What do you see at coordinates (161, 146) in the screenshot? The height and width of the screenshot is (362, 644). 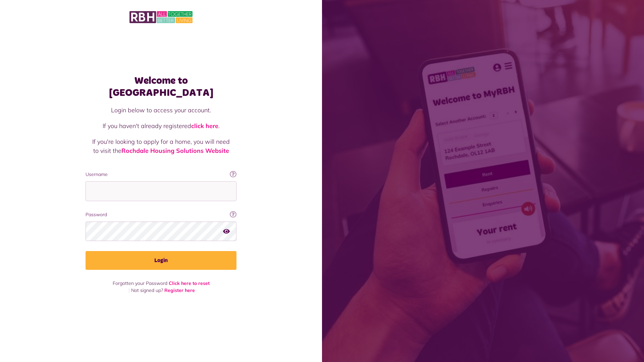 I see `p: If you're looking to apply for a home, you will need to visit the` at bounding box center [161, 146].